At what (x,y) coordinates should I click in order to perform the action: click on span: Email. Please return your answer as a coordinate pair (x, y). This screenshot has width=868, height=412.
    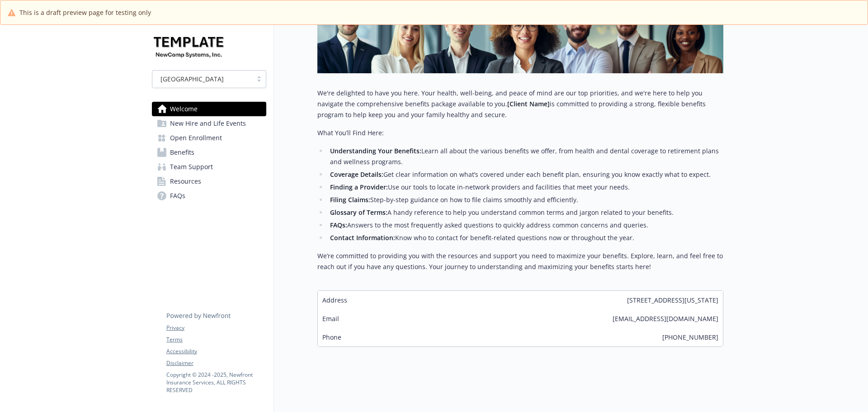
    Looking at the image, I should click on (330, 319).